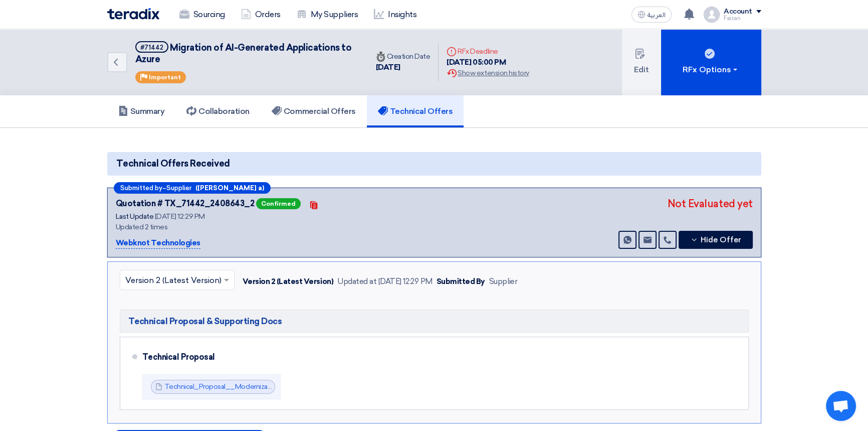 The image size is (868, 431). Describe the element at coordinates (437, 357) in the screenshot. I see `div: Technical Proposal` at that location.